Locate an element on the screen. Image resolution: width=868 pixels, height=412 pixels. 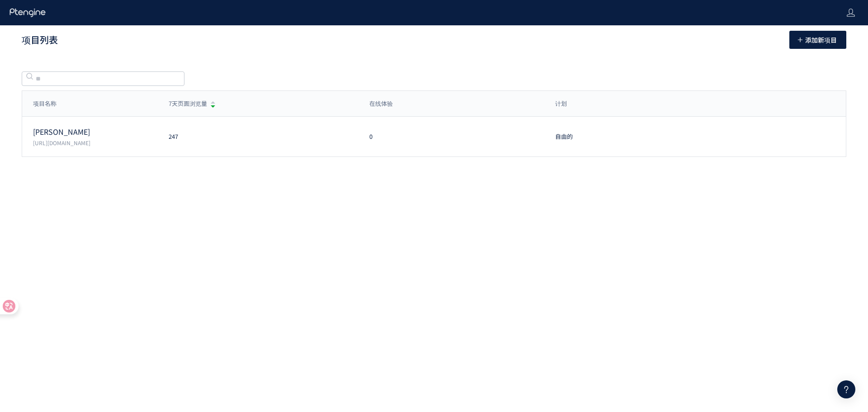
font: 7天页面浏览量 is located at coordinates (187, 103).